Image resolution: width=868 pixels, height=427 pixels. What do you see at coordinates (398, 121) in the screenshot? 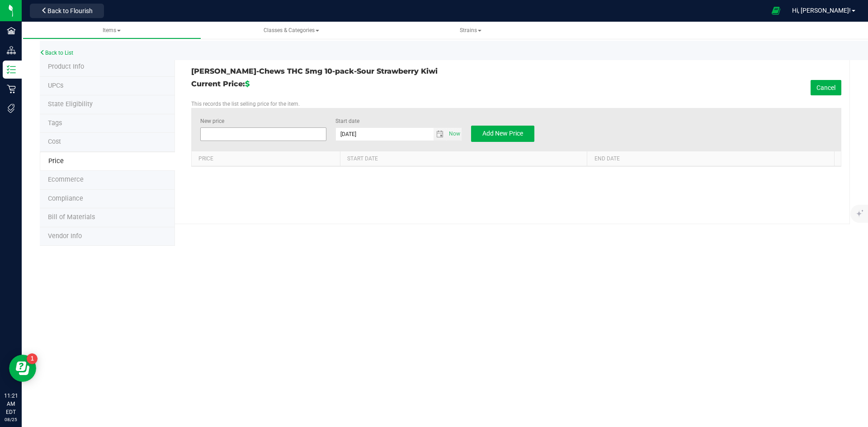
I see `label: Start date` at bounding box center [398, 121].